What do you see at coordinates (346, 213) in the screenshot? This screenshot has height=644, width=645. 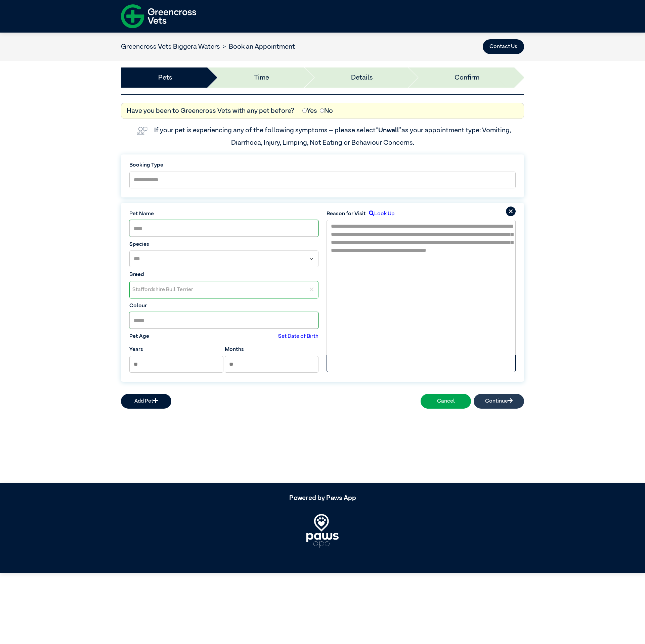 I see `label: Reason for Visit` at bounding box center [346, 213].